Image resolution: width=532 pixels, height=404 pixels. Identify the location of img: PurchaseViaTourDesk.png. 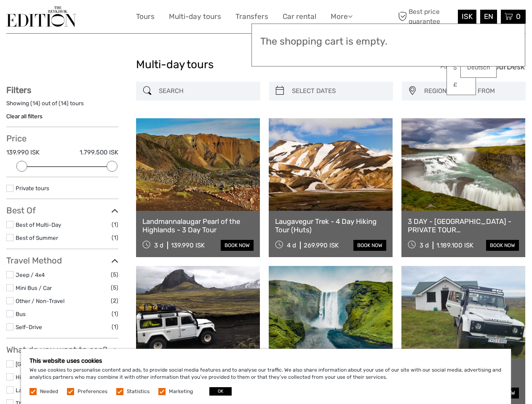
(482, 66).